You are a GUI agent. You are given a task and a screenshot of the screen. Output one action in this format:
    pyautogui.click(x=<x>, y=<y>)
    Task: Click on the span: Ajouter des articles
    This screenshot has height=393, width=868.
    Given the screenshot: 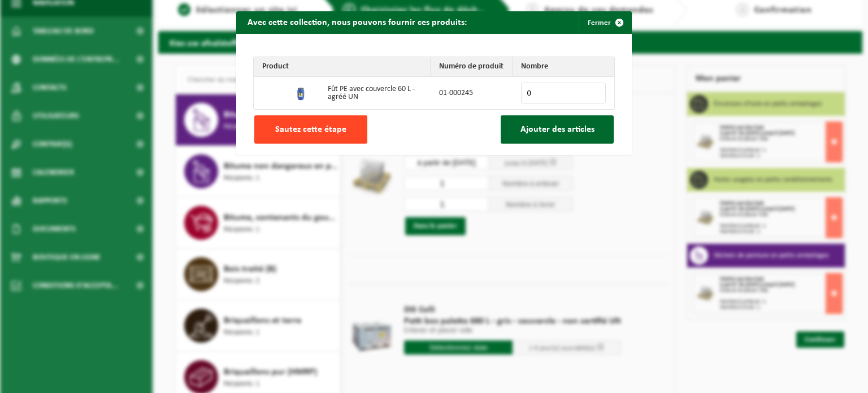 What is the action you would take?
    pyautogui.click(x=557, y=130)
    